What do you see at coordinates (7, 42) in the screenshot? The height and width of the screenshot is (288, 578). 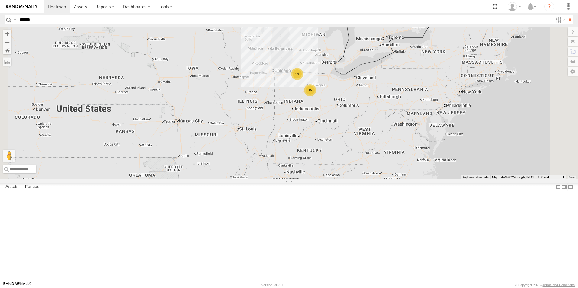 I see `button: Zoom out` at bounding box center [7, 42].